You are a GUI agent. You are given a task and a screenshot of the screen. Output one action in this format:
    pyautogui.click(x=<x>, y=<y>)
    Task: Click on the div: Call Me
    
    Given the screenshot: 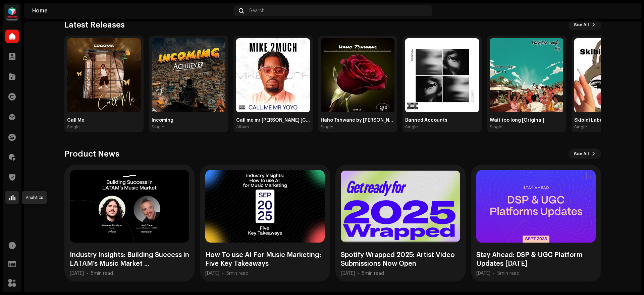 What is the action you would take?
    pyautogui.click(x=104, y=120)
    